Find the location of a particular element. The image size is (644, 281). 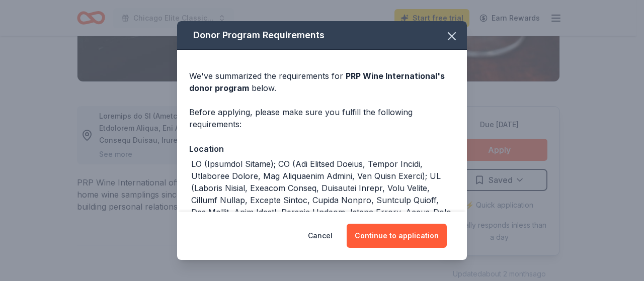

div: Donor Program Requirements is located at coordinates (322, 35).